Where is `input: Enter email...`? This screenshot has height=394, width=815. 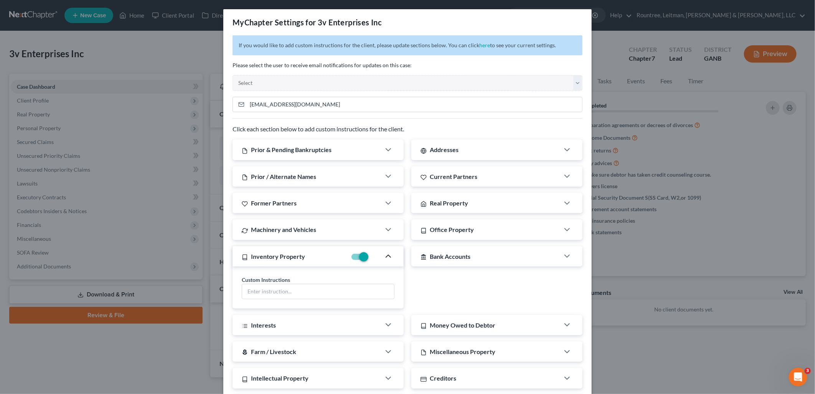
input: Enter email... is located at coordinates (414, 104).